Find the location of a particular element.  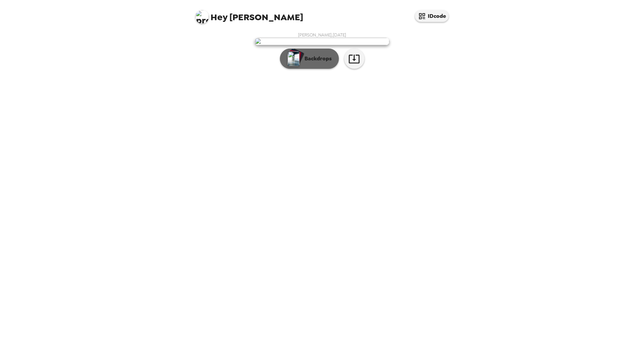

img: user is located at coordinates (322, 41).